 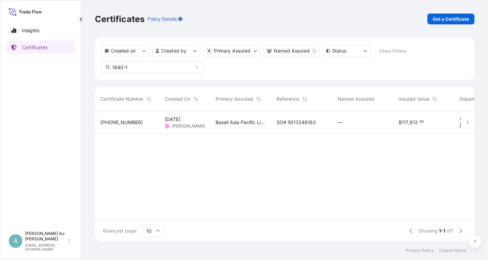 What do you see at coordinates (176, 51) in the screenshot?
I see `button: createdBy Filter options` at bounding box center [176, 51].